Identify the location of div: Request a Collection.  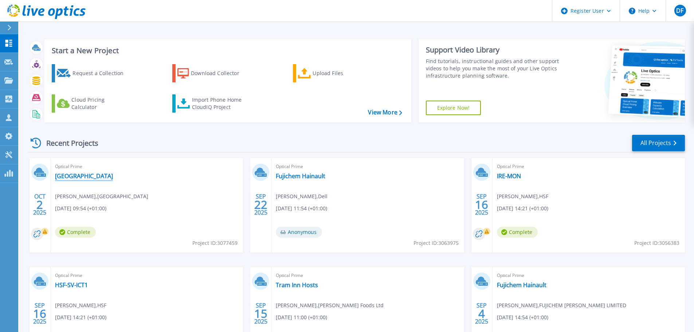
(102, 73).